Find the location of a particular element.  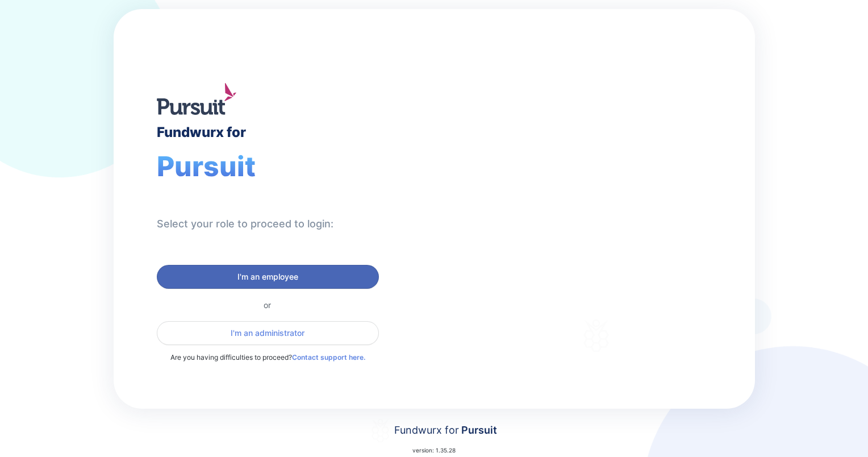

div: Select your role to proceed to login: is located at coordinates (245, 224).